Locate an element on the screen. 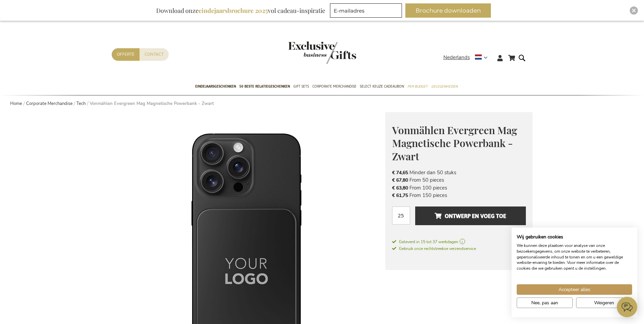 The image size is (644, 324). div: Nederlands is located at coordinates (468, 57).